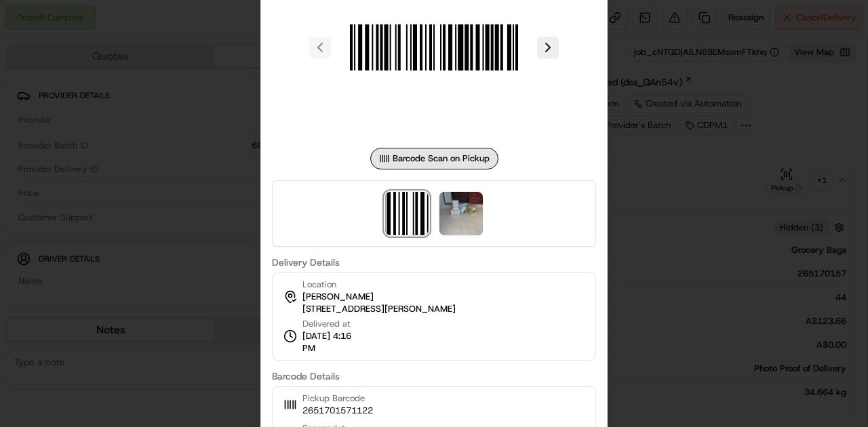  I want to click on button: photo_proof_of_delivery image, so click(461, 214).